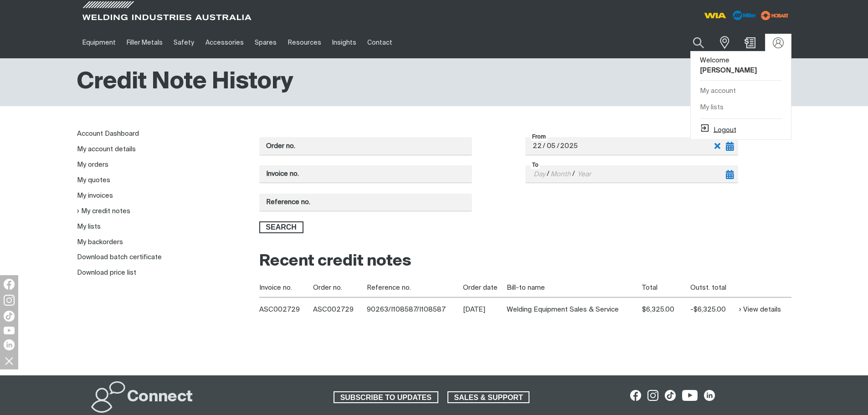 The width and height of the screenshot is (868, 415). What do you see at coordinates (340, 308) in the screenshot?
I see `td: ASC002729` at bounding box center [340, 308].